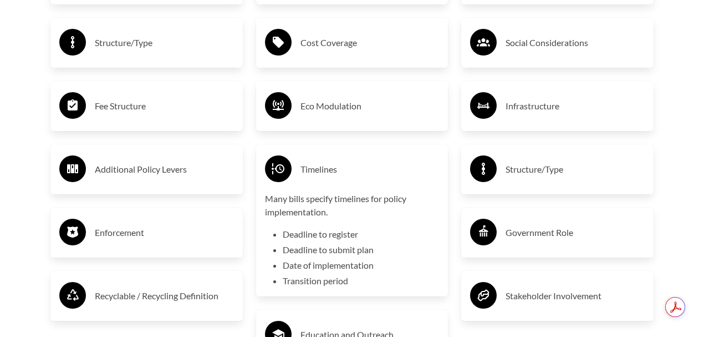 The width and height of the screenshot is (704, 337). I want to click on h3: Stakeholder Involvement, so click(575, 296).